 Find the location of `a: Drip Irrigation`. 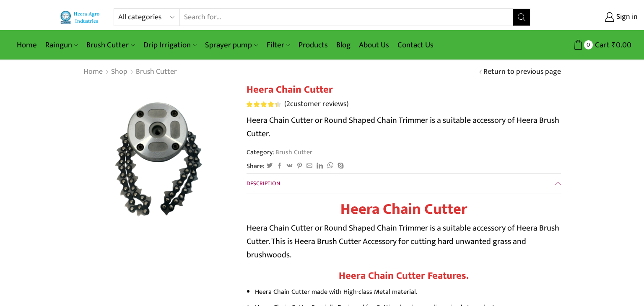

a: Drip Irrigation is located at coordinates (170, 45).